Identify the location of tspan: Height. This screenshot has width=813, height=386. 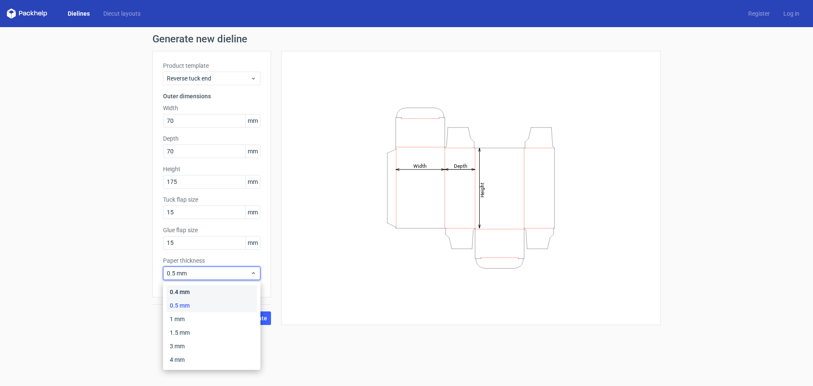
(482, 189).